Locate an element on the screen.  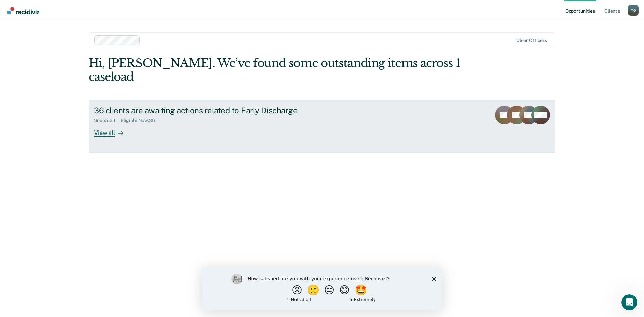
div: View all is located at coordinates (113, 130).